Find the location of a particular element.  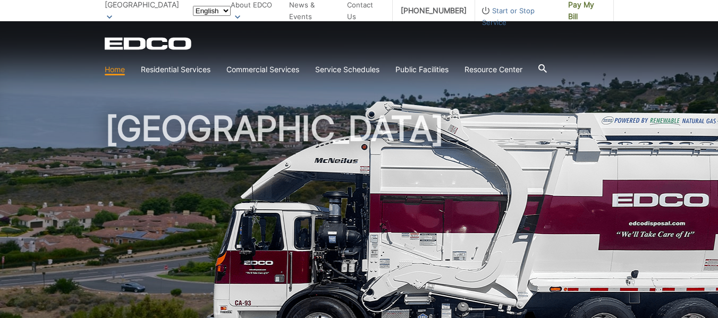

a: Home is located at coordinates (115, 70).